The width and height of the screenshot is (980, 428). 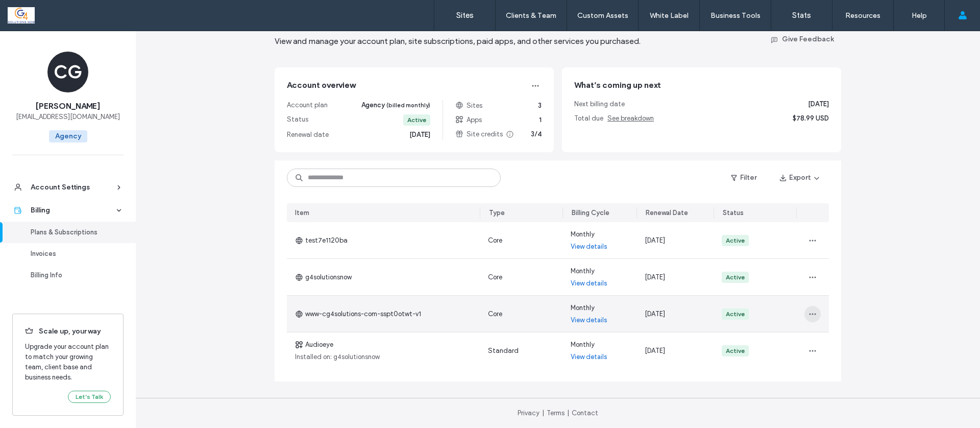 I want to click on span: Account plan, so click(x=307, y=105).